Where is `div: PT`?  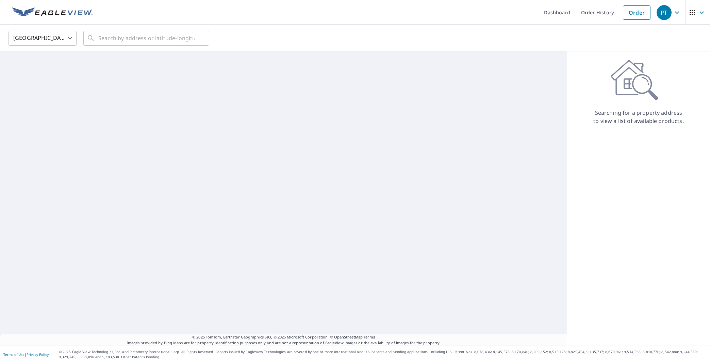
div: PT is located at coordinates (664, 13).